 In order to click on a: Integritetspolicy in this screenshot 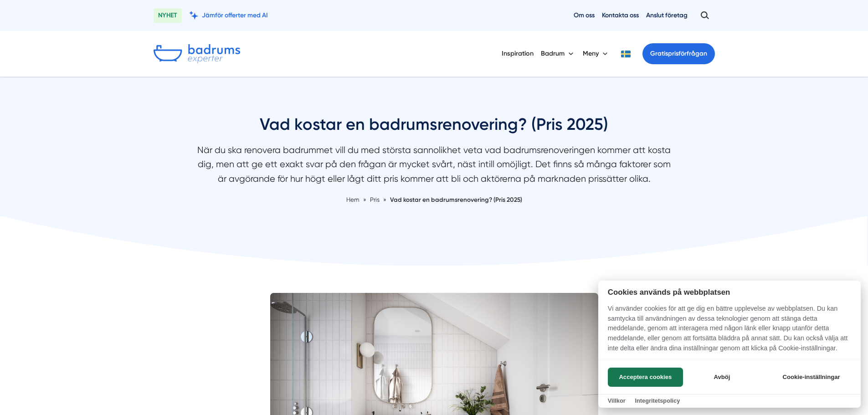, I will do `click(657, 401)`.